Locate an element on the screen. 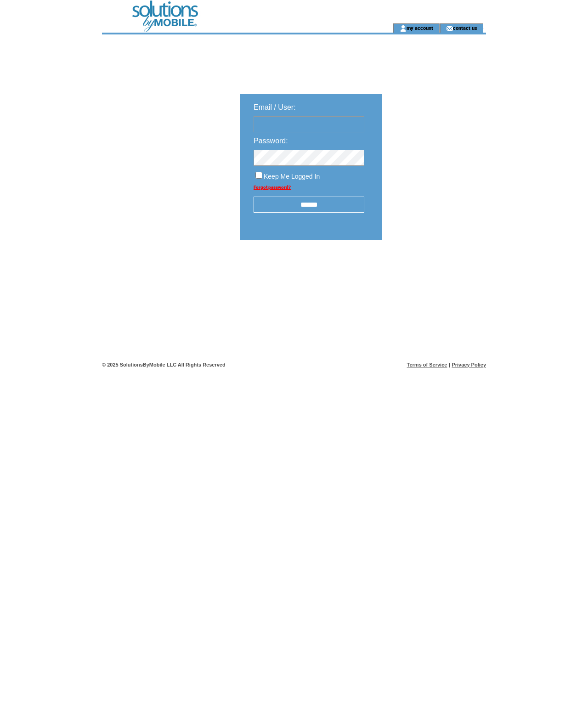 The width and height of the screenshot is (588, 723). a: my account is located at coordinates (420, 28).